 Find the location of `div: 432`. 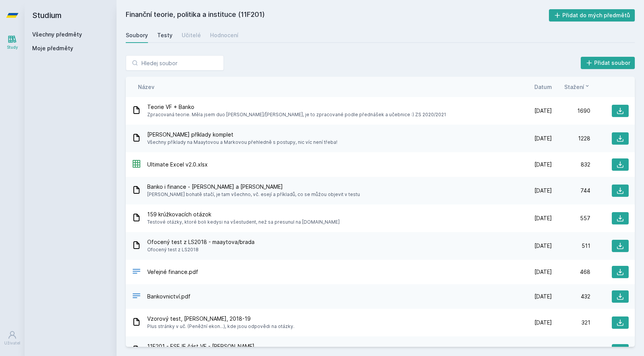

div: 432 is located at coordinates (571, 297).